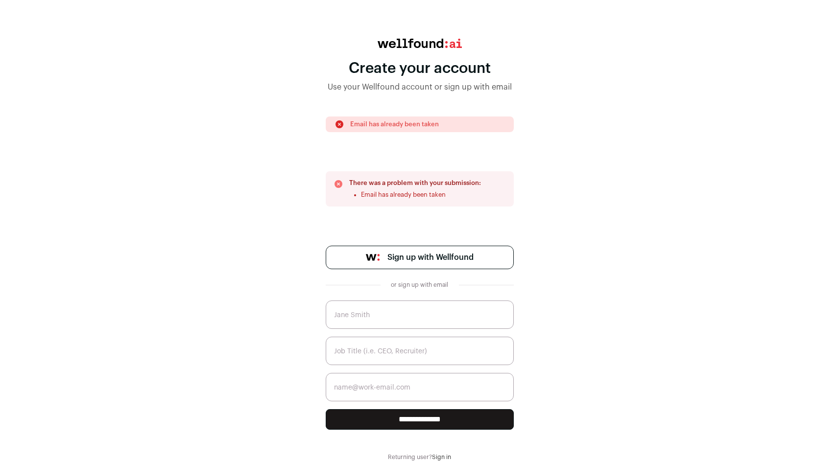 The image size is (839, 461). I want to click on div: Create your account, so click(420, 69).